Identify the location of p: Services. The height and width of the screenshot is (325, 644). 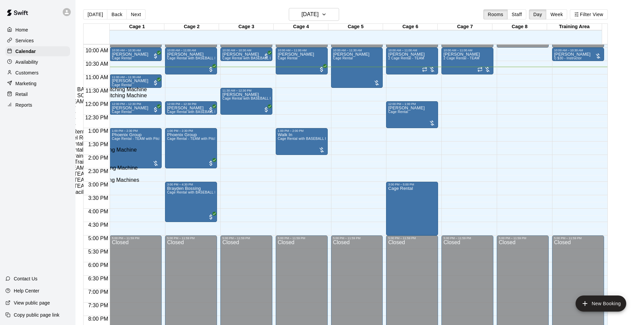
(24, 41).